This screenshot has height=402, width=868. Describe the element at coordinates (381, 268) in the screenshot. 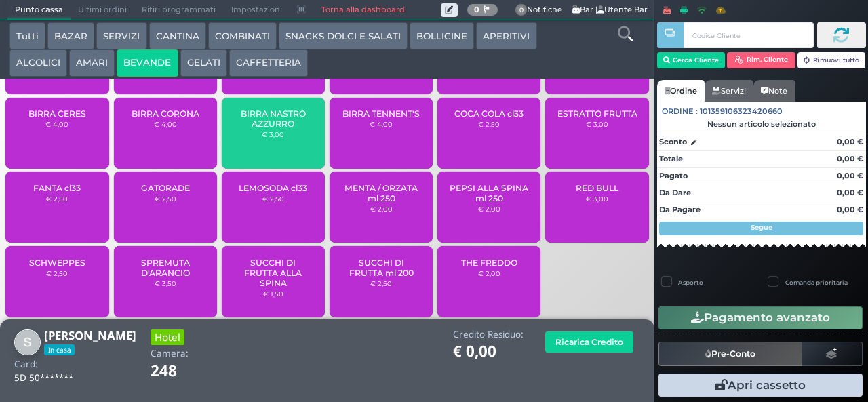

I see `span: SUCCHI DI FRUTTA ml 200` at that location.